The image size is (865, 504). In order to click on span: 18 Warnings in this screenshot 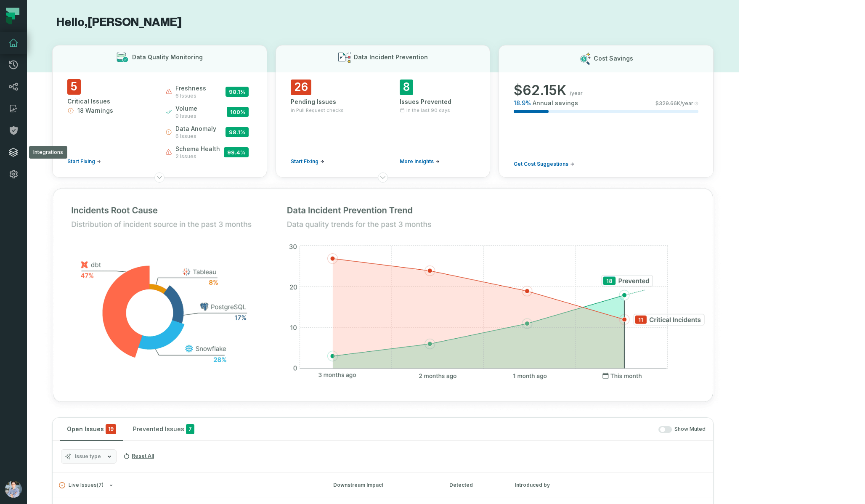, I will do `click(95, 111)`.